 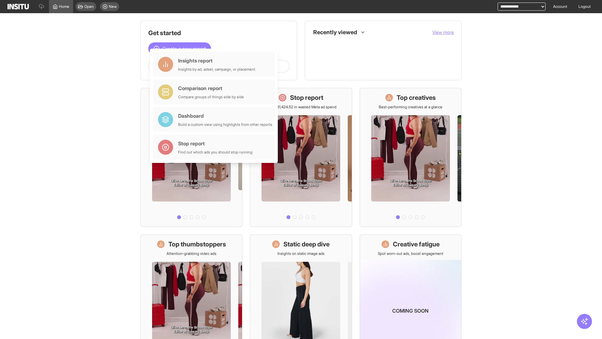 I want to click on a: Top creativesBest-performing creatives at a glance, so click(x=410, y=157).